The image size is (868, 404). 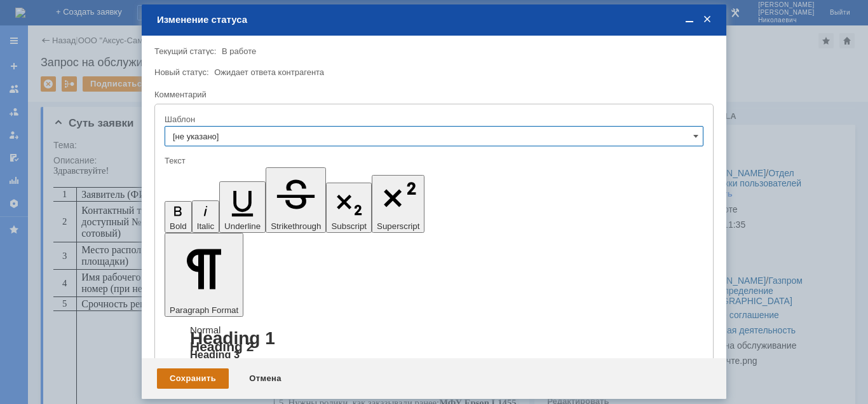 What do you see at coordinates (435, 20) in the screenshot?
I see `div: Изменение статуса` at bounding box center [435, 20].